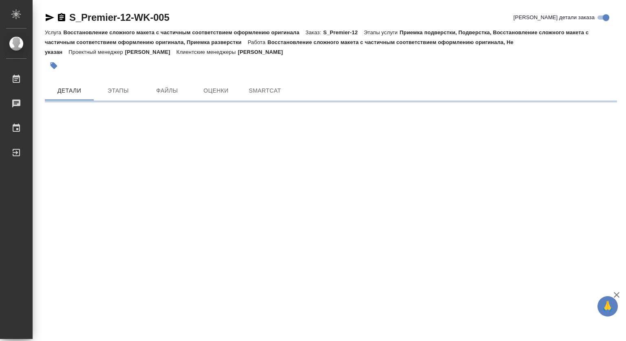  Describe the element at coordinates (54, 32) in the screenshot. I see `p: Услуга` at that location.